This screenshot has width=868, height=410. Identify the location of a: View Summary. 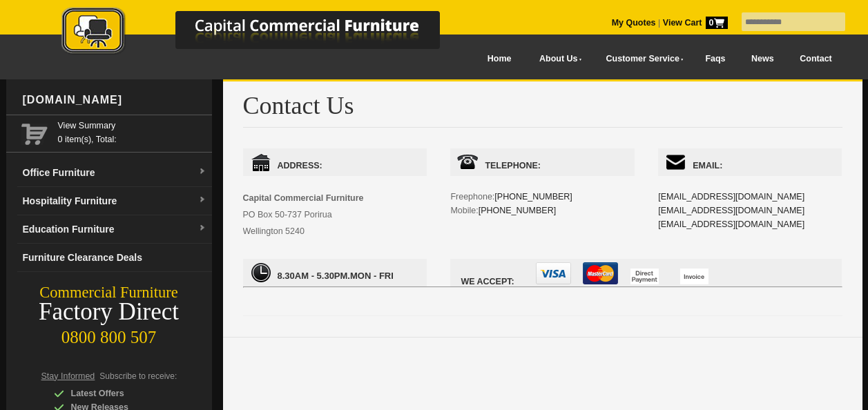
(131, 126).